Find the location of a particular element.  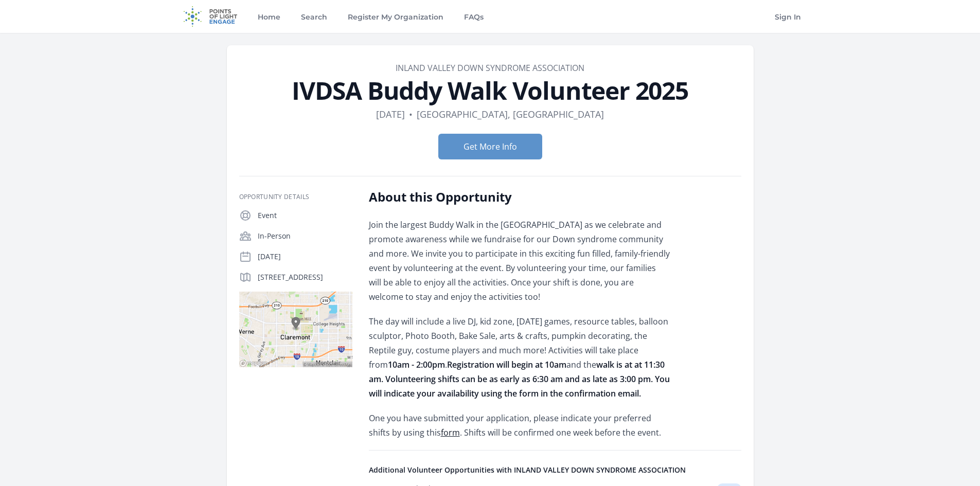

button: Get More Info is located at coordinates (490, 147).